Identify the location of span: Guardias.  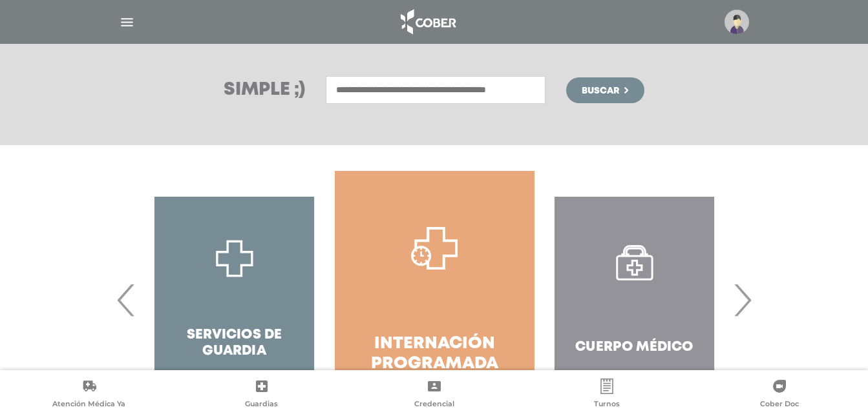
(261, 405).